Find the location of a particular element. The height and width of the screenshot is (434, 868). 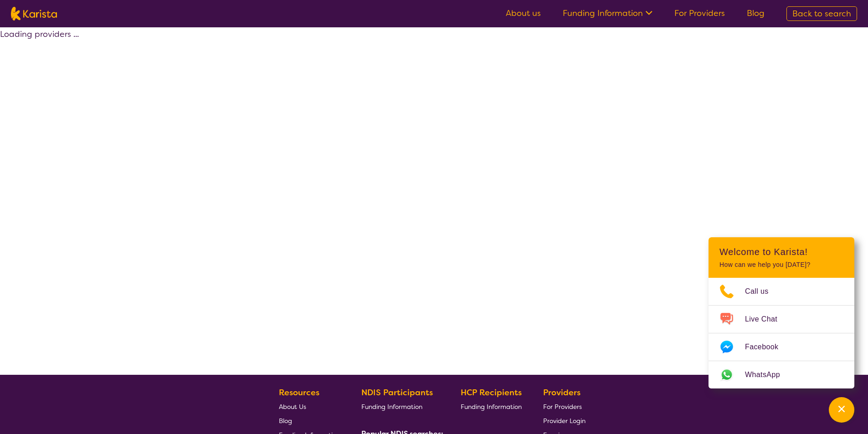

span: WhatsApp is located at coordinates (768, 375).